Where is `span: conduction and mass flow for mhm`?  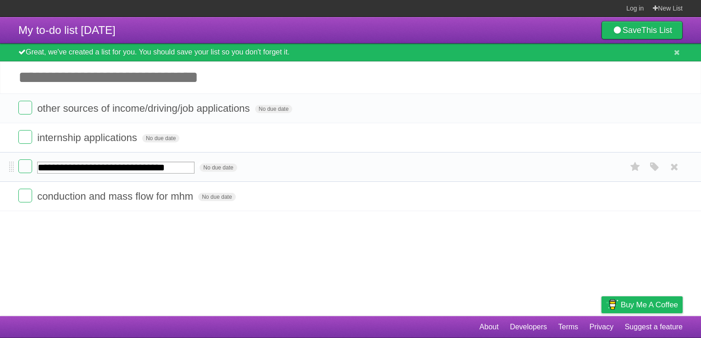
span: conduction and mass flow for mhm is located at coordinates (116, 196).